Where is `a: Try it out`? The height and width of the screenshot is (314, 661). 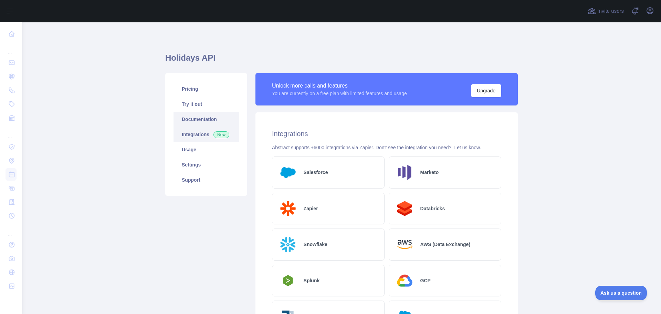 a: Try it out is located at coordinates (206, 104).